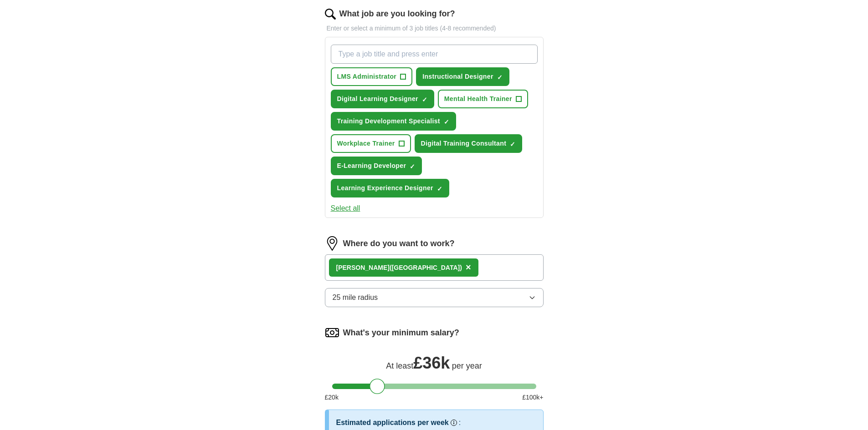 The width and height of the screenshot is (868, 430). What do you see at coordinates (462, 76) in the screenshot?
I see `button: Instructional Designer✓` at bounding box center [462, 76].